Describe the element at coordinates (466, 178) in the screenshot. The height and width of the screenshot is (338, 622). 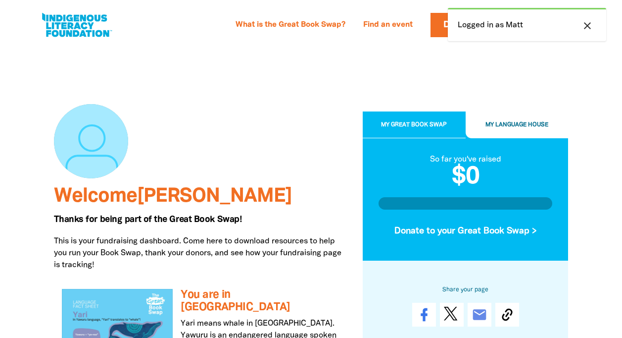
I see `h2: $0` at that location.